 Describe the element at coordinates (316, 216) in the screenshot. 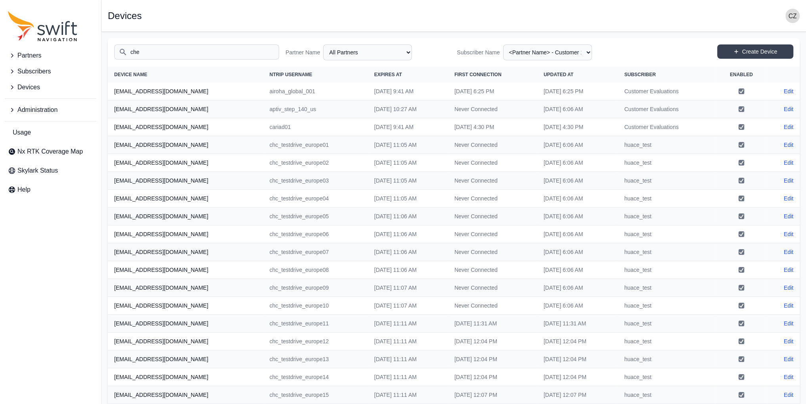

I see `td: chc_testdrive_europe05` at that location.